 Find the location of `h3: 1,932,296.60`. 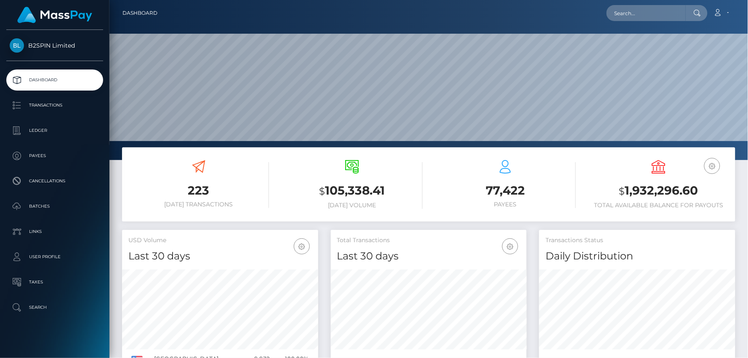

h3: 1,932,296.60 is located at coordinates (659, 191).